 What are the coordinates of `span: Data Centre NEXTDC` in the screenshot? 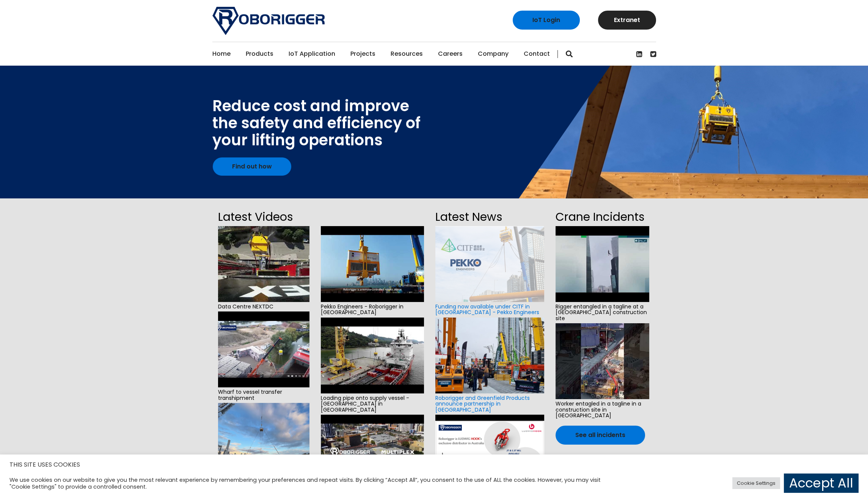 It's located at (263, 306).